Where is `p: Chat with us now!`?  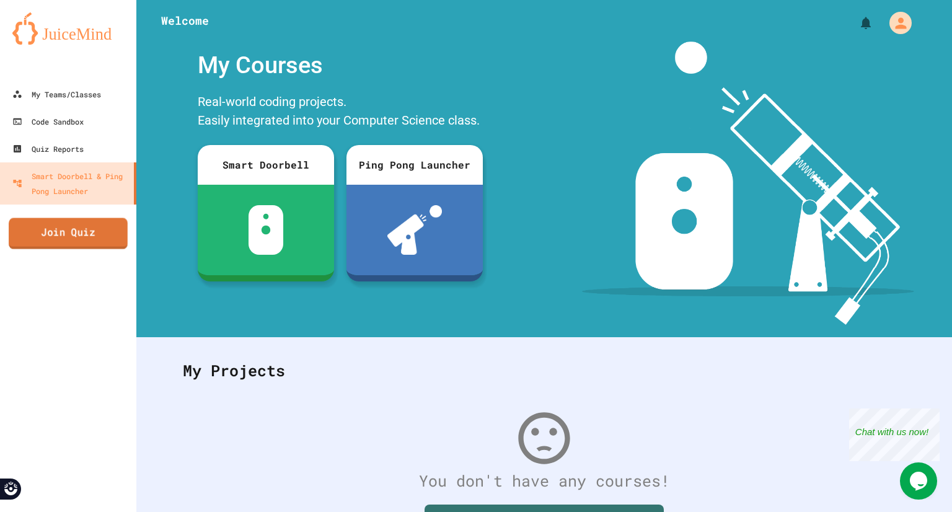 p: Chat with us now! is located at coordinates (43, 23).